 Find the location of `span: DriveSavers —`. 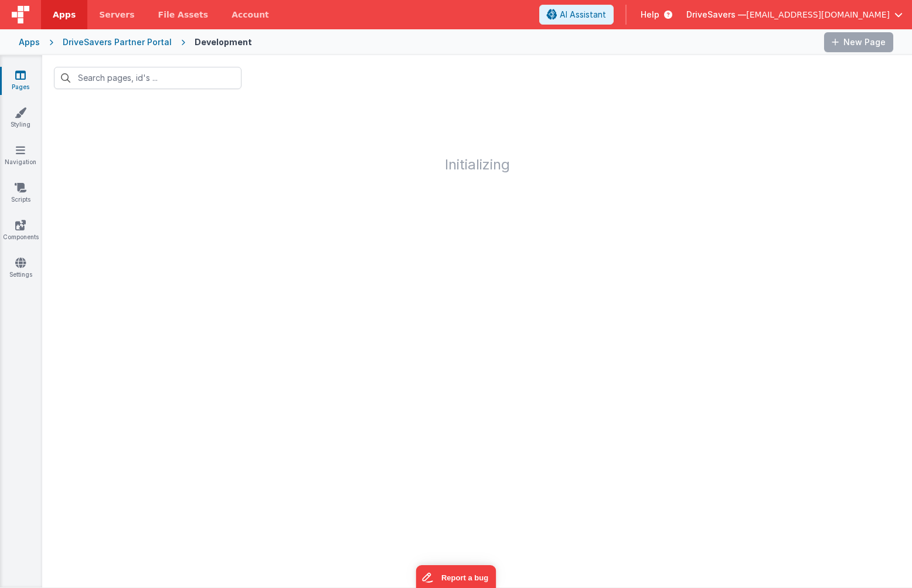

span: DriveSavers — is located at coordinates (717, 15).